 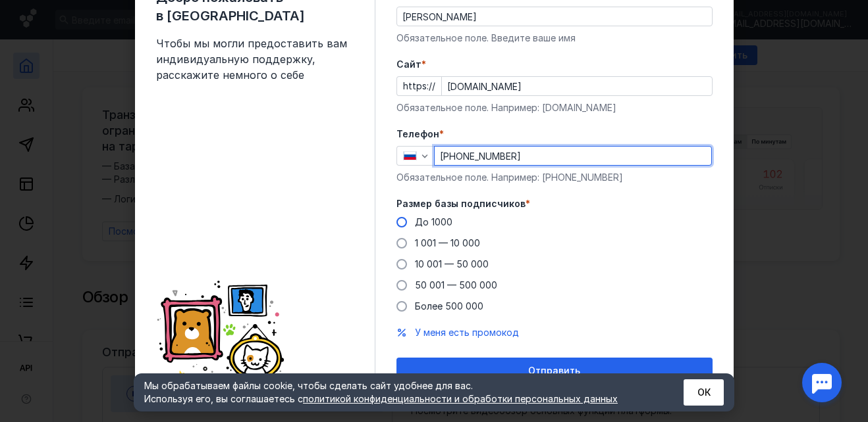 I want to click on span: Cайт, so click(x=409, y=65).